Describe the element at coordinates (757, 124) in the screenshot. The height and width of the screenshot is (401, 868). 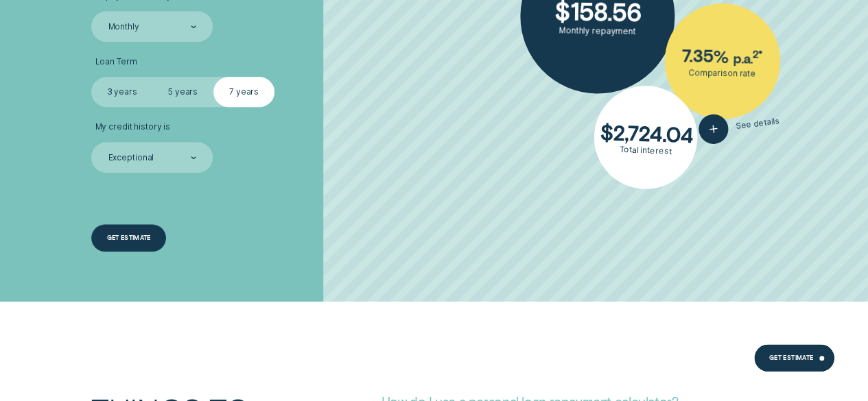
I see `span: See details` at that location.